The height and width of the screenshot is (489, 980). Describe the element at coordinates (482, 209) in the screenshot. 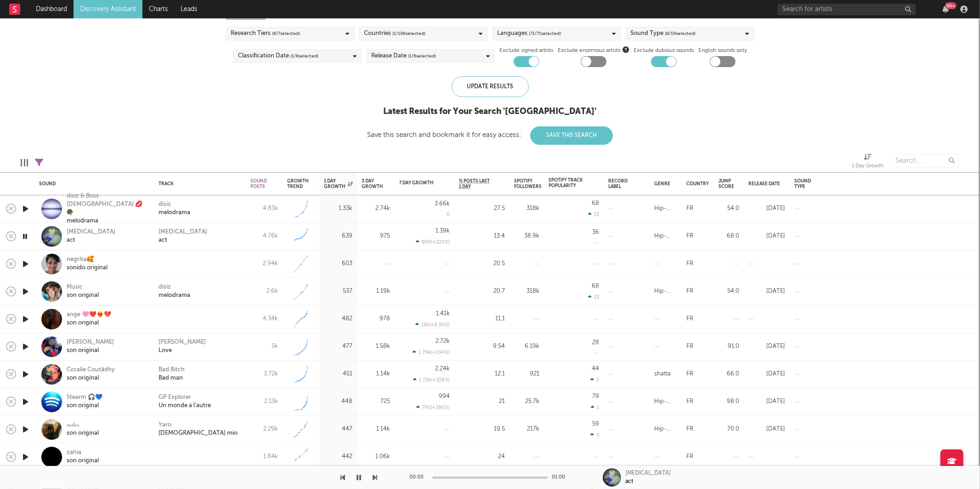

I see `div: 27.5` at that location.